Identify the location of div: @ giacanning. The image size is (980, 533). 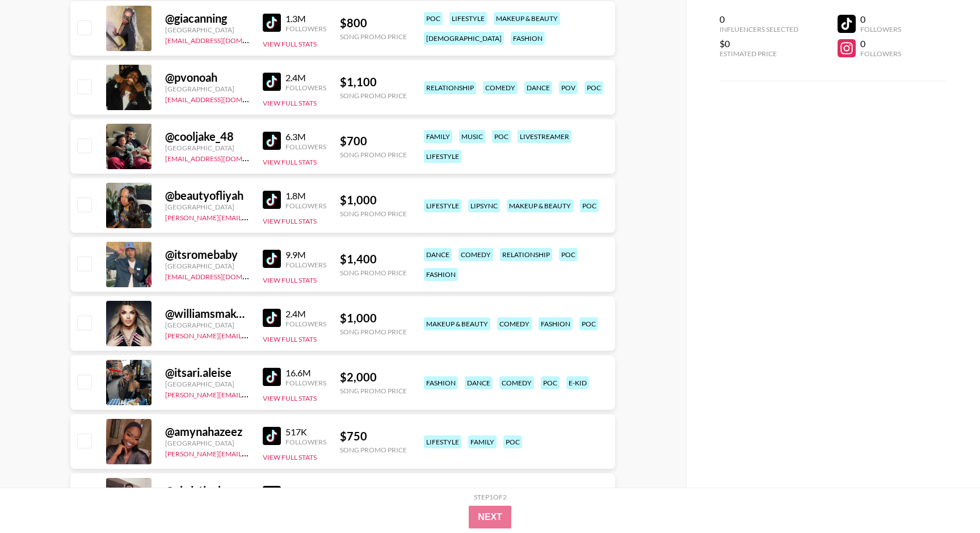
(207, 18).